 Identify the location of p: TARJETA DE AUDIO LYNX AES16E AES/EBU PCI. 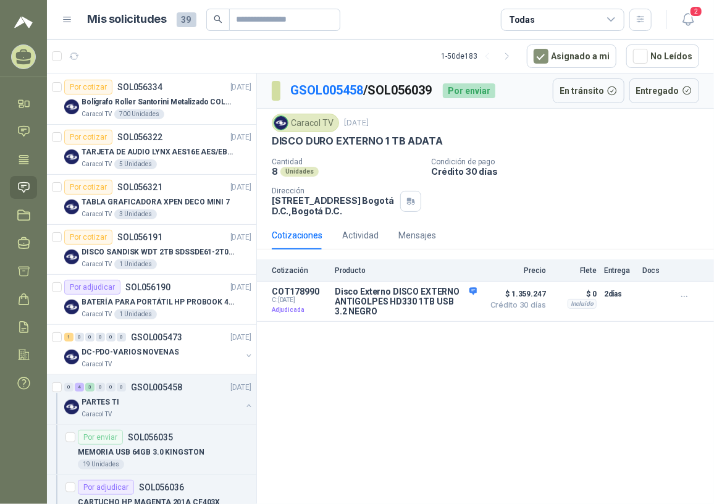
(158, 152).